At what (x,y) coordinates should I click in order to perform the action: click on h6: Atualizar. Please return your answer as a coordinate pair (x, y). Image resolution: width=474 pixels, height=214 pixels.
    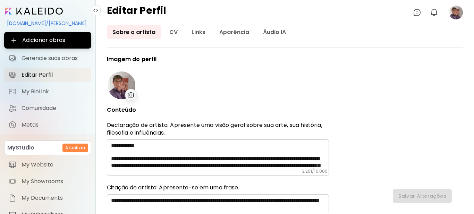
    Looking at the image, I should click on (75, 148).